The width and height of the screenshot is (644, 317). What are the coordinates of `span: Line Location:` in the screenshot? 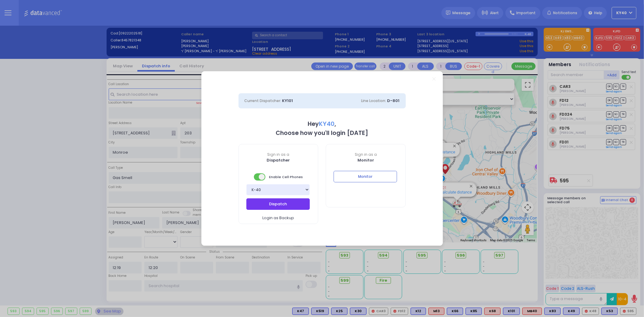 It's located at (374, 100).